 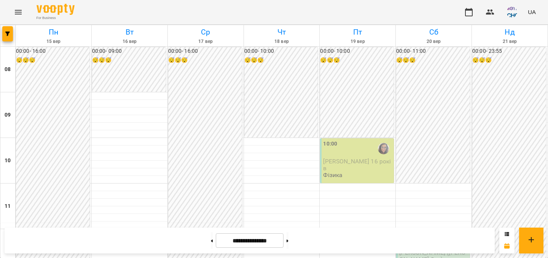 I want to click on img: 44498c49d9c98a00586a399c9b723a73.png, so click(x=512, y=12).